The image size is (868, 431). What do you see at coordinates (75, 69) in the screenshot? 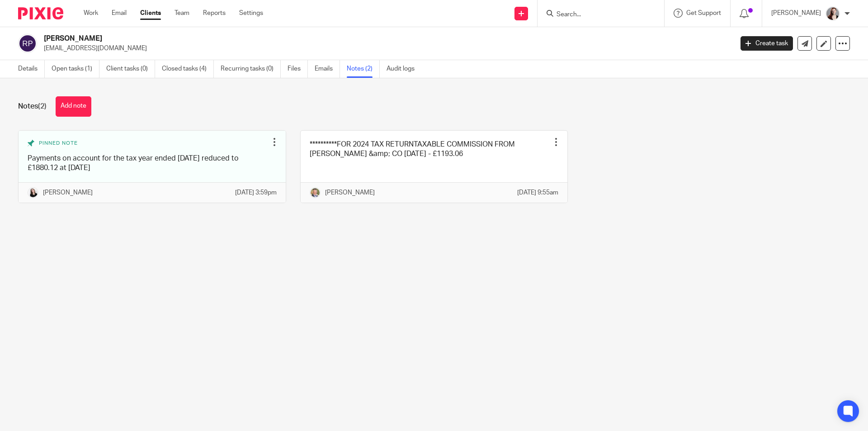
I see `a: Open tasks (1)` at bounding box center [75, 69].